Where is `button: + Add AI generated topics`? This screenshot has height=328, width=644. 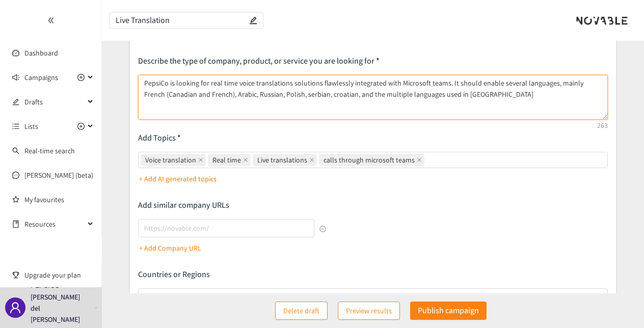 button: + Add AI generated topics is located at coordinates (178, 179).